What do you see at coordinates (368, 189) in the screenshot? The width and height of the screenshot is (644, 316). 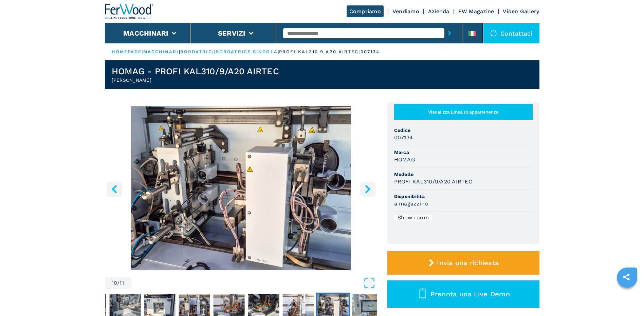 I see `button: right-button` at bounding box center [368, 189].